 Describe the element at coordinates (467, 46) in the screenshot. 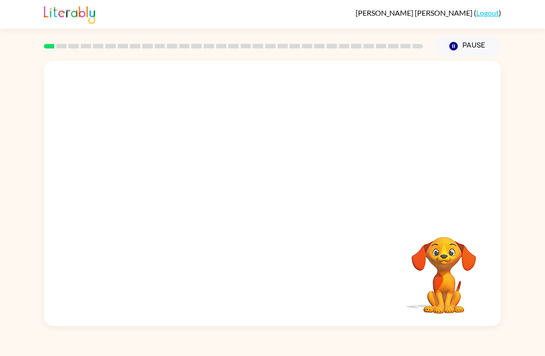

I see `button: Pause` at that location.